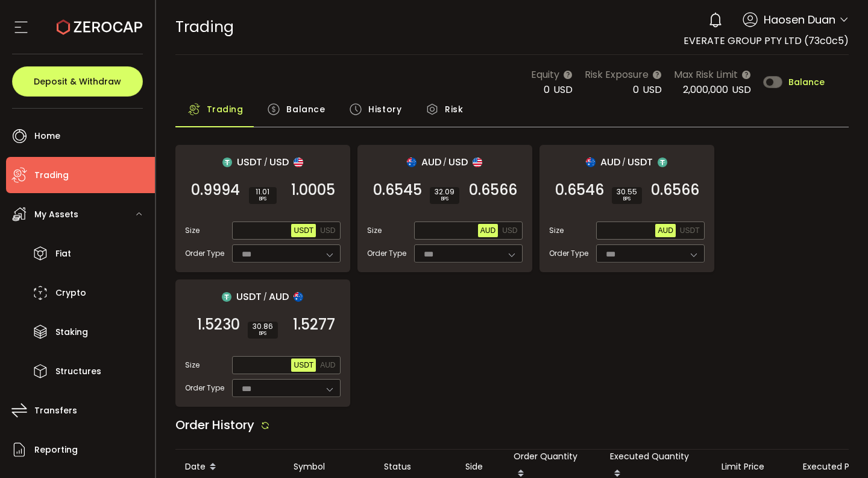 This screenshot has width=868, height=478. Describe the element at coordinates (767, 40) in the screenshot. I see `span: EVERATE GROUP PTY LTD (73c0c5)` at that location.